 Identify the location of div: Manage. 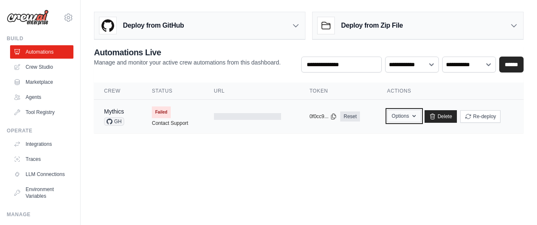
(40, 215).